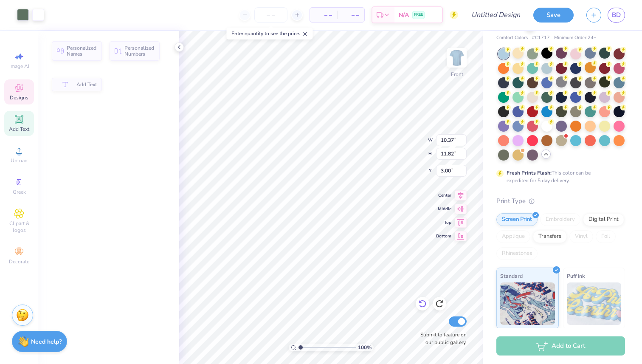 The image size is (642, 364). Describe the element at coordinates (529, 173) in the screenshot. I see `strong: Fresh Prints Flash:` at that location.